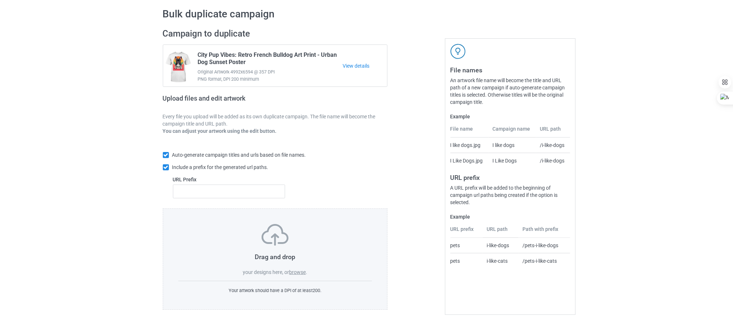 This screenshot has height=325, width=733. What do you see at coordinates (275, 120) in the screenshot?
I see `p: Every file you upload will be added as its own duplicate campaign. The file name will become the ...` at bounding box center [275, 120].